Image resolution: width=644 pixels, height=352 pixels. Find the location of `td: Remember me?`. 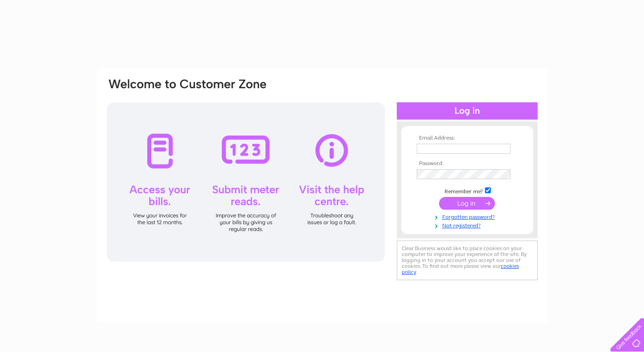

td: Remember me? is located at coordinates (467, 190).